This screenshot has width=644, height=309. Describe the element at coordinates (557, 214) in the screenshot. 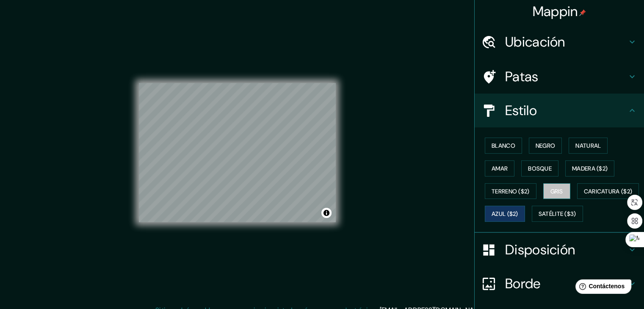

I see `font: Satélite ($3)` at that location.